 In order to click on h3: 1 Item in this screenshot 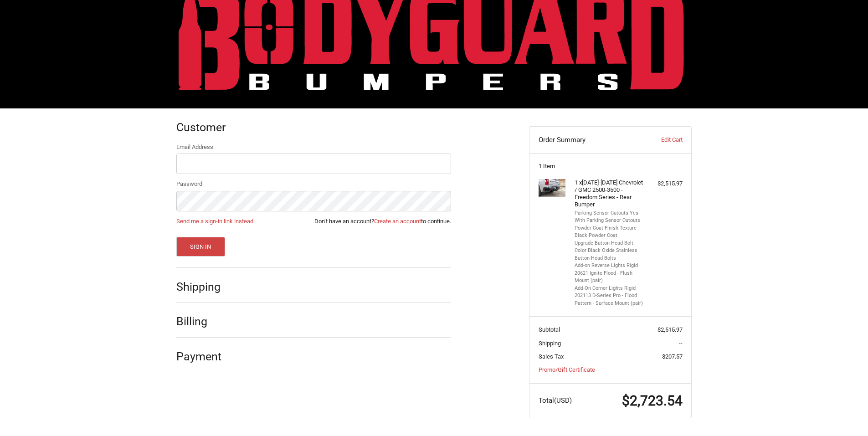, I will do `click(611, 166)`.